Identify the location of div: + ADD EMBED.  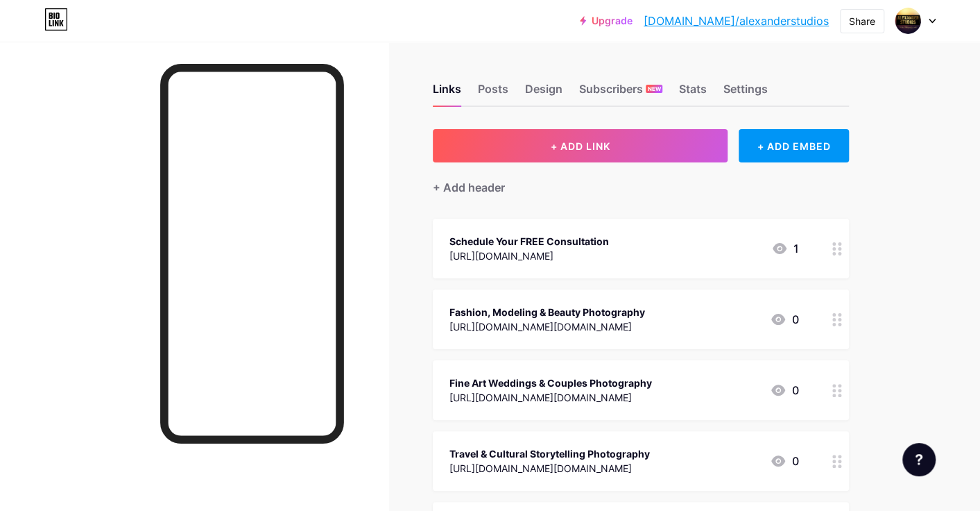
(794, 146).